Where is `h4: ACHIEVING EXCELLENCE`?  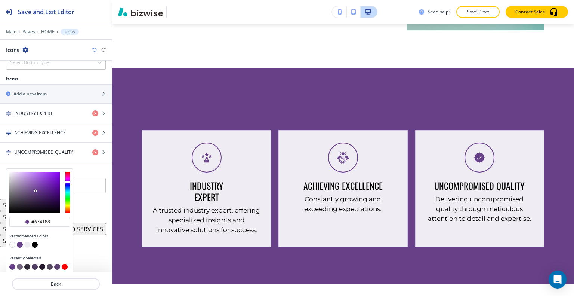
h4: ACHIEVING EXCELLENCE is located at coordinates (40, 133).